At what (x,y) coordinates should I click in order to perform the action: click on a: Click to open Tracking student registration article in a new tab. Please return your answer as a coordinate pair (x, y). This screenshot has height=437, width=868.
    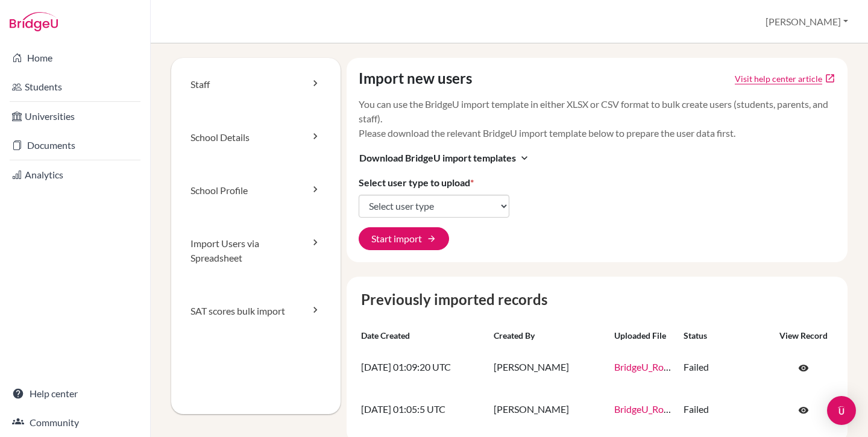
    Looking at the image, I should click on (778, 78).